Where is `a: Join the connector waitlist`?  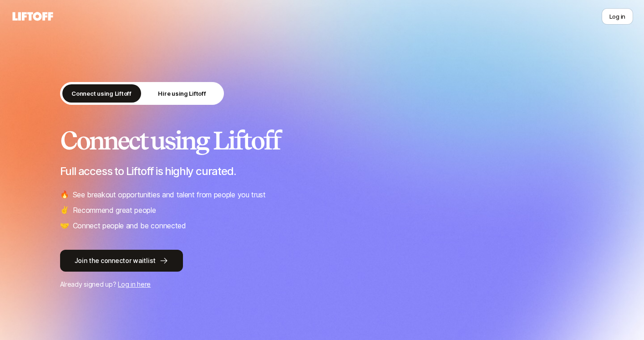 a: Join the connector waitlist is located at coordinates (322, 260).